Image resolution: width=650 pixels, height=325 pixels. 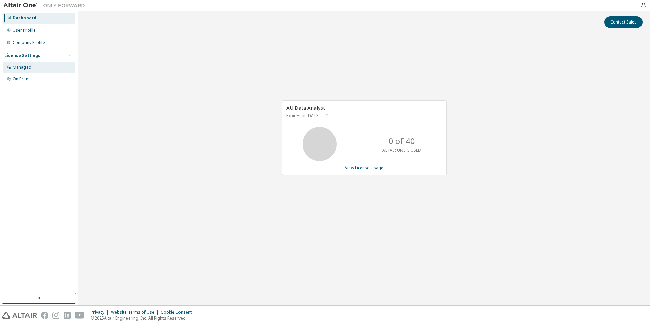 I want to click on div: Cookie Consent, so click(x=178, y=312).